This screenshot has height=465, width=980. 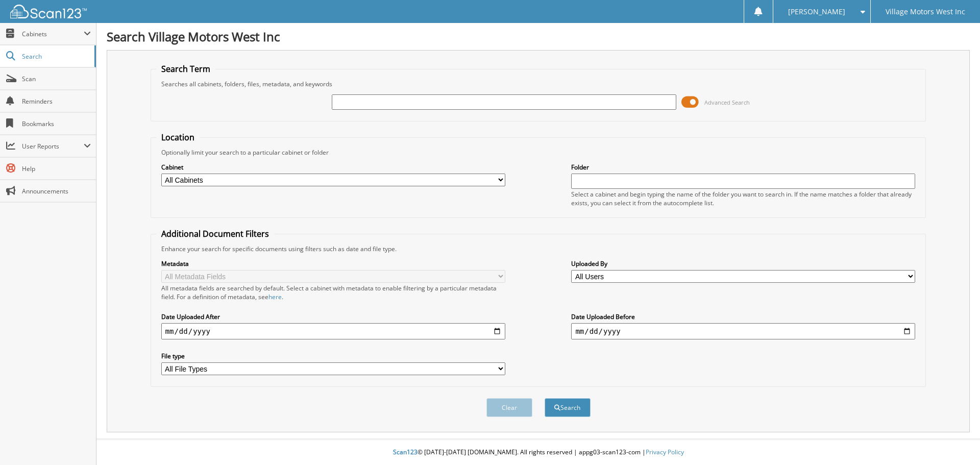 What do you see at coordinates (333, 316) in the screenshot?
I see `label: Date Uploaded After` at bounding box center [333, 316].